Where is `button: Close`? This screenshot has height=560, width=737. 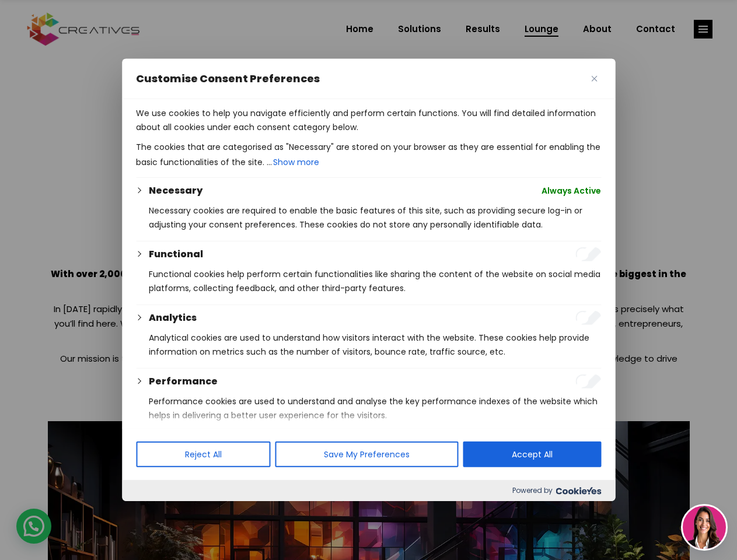 button: Close is located at coordinates (594, 79).